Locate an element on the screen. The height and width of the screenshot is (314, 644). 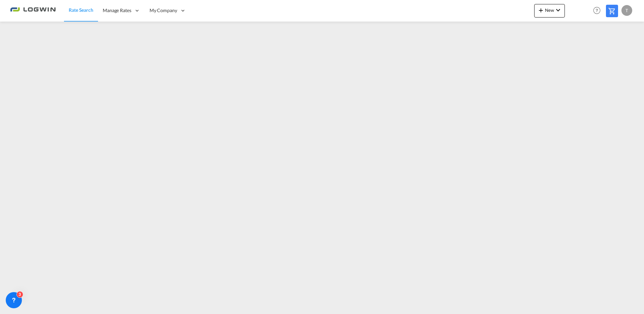
img: 2761ae10d95411efa20a1f5e0282d2d7.png is located at coordinates (33, 10).